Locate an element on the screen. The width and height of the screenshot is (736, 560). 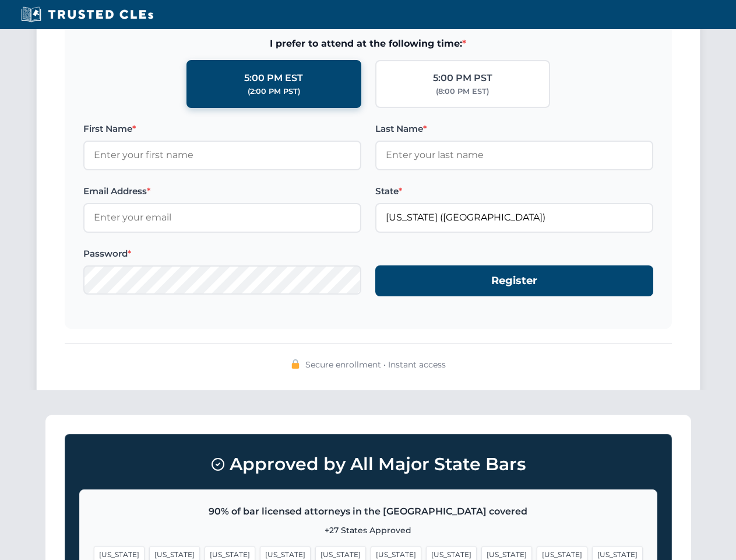
button: Register is located at coordinates (514, 280).